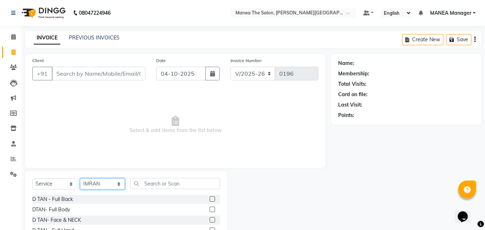 This screenshot has height=230, width=485. I want to click on div: Total Visits:, so click(352, 84).